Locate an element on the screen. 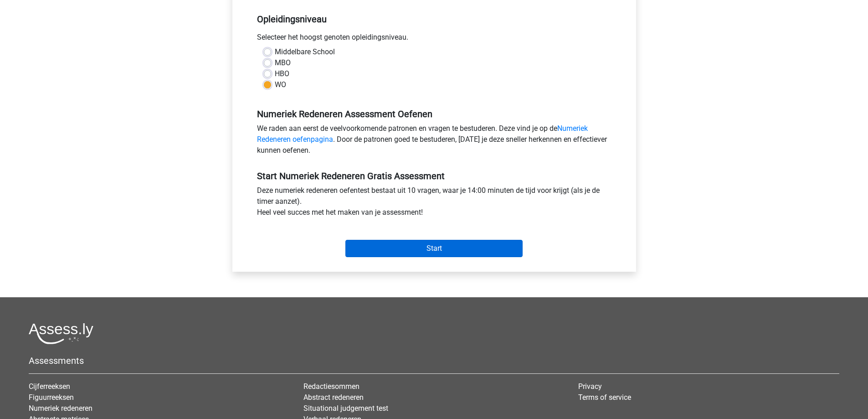 The height and width of the screenshot is (419, 868). h5: Opleidingsniveau is located at coordinates (434, 19).